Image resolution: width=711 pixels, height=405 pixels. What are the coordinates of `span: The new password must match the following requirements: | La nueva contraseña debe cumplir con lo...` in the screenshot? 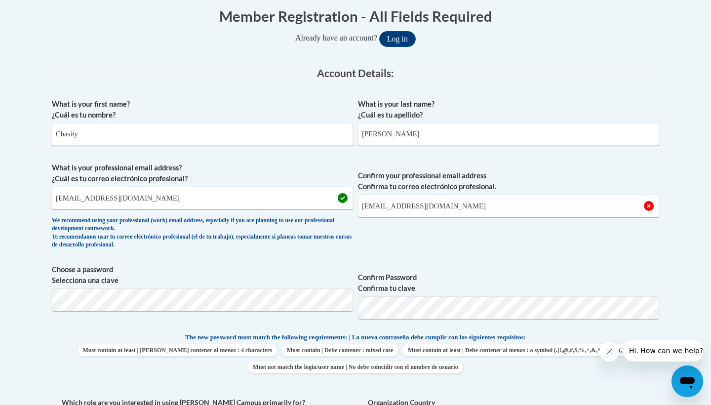 It's located at (355, 337).